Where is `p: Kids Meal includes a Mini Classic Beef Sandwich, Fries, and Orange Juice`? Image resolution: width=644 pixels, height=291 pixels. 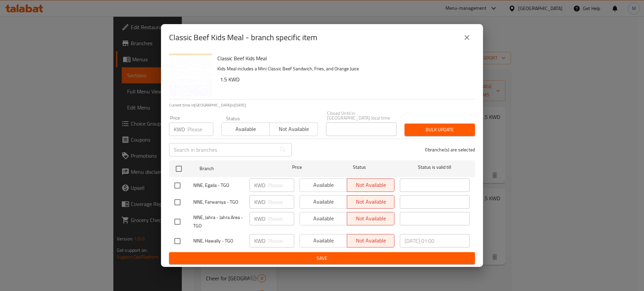
p: Kids Meal includes a Mini Classic Beef Sandwich, Fries, and Orange Juice is located at coordinates (343, 69).